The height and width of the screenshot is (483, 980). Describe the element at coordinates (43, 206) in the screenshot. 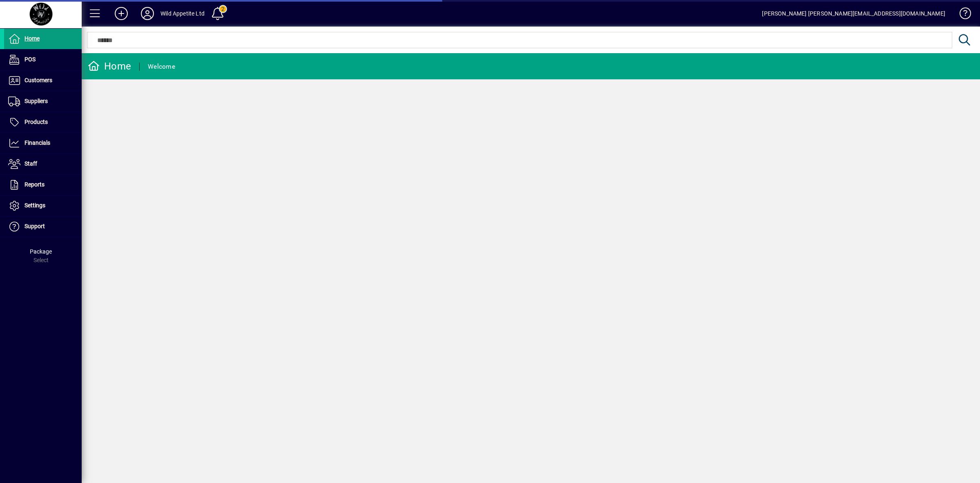

I see `a: Settings` at that location.